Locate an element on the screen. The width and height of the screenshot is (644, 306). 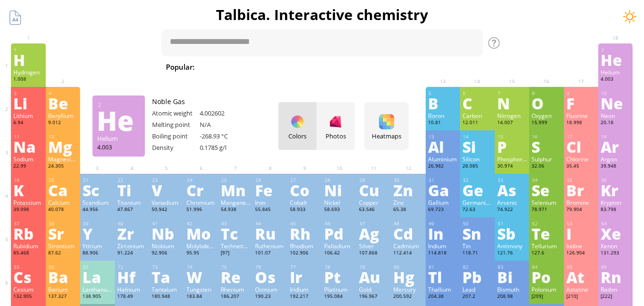
div: 57 is located at coordinates (97, 266).